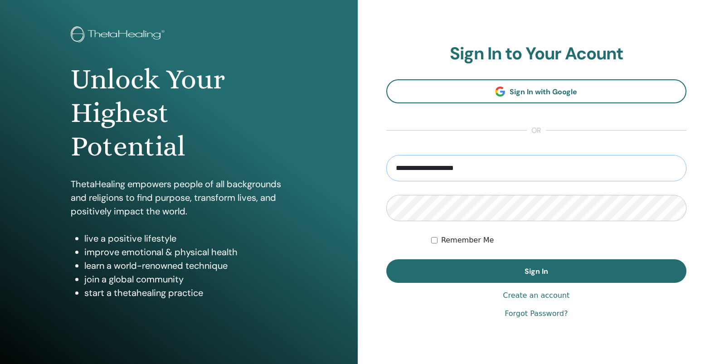 The image size is (715, 364). Describe the element at coordinates (537, 54) in the screenshot. I see `h2: Sign In to Your Acount` at that location.